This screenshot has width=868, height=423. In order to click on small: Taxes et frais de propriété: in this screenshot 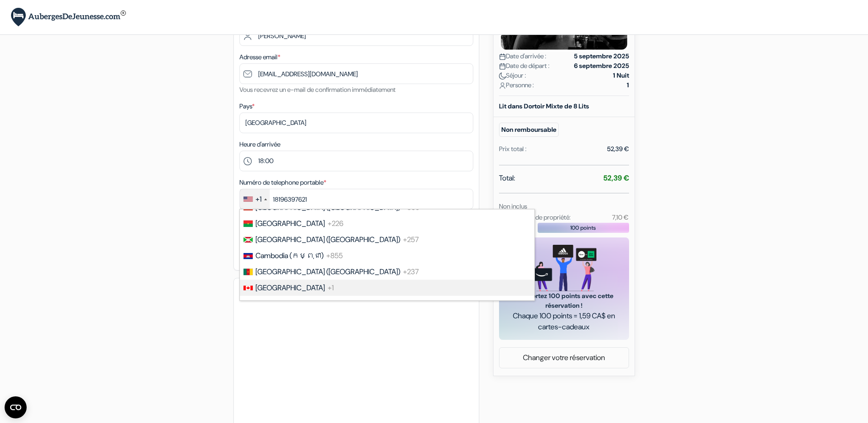, I will do `click(535, 217)`.